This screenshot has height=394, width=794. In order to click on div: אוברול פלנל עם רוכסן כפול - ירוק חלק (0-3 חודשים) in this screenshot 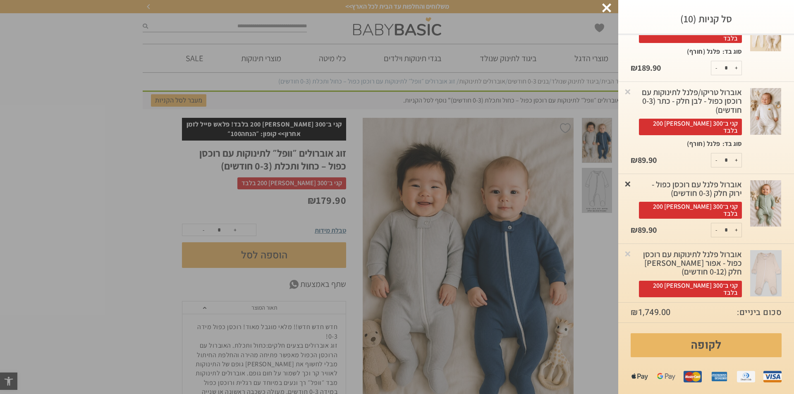, I will do `click(686, 199)`.